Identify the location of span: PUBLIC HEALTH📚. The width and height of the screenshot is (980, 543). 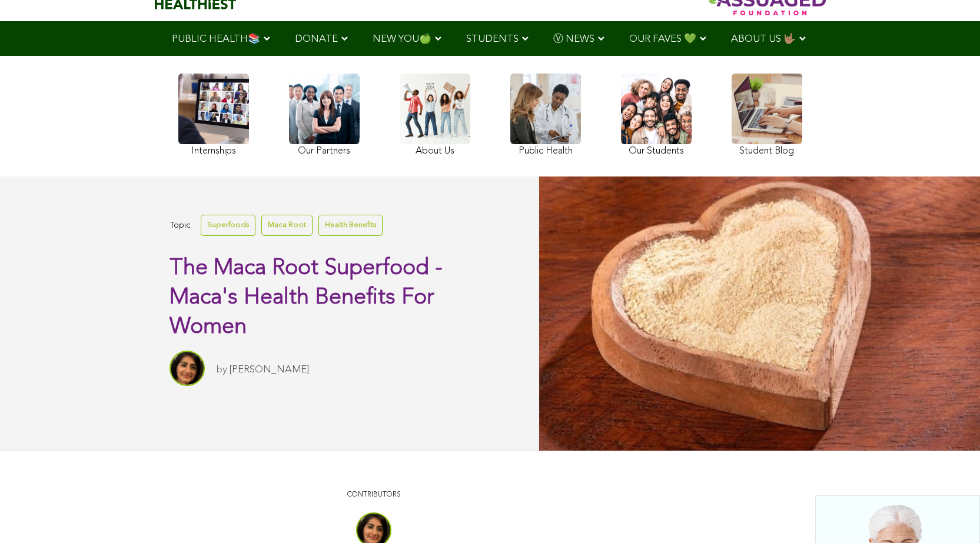
(216, 39).